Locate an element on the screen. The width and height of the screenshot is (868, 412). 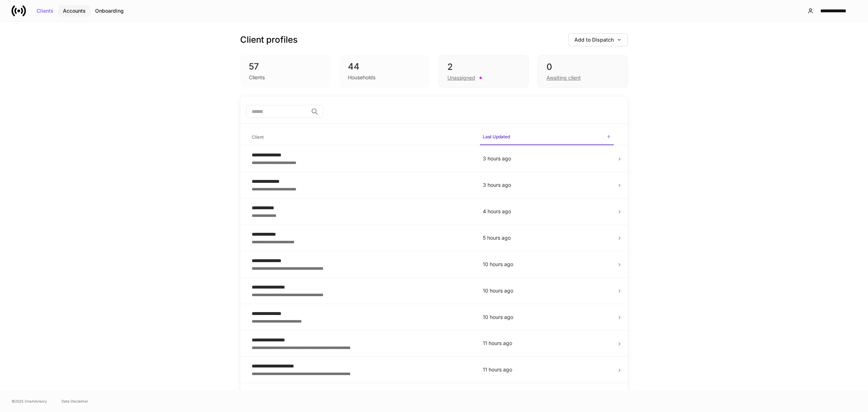
p: 4 hours ago is located at coordinates (547, 211).